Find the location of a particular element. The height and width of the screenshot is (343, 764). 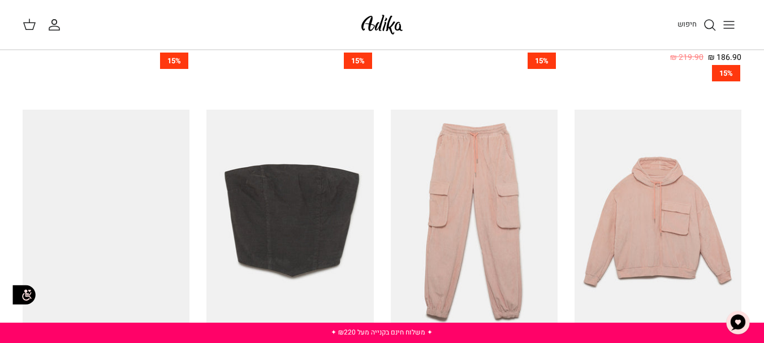

span: חיפוש is located at coordinates (687, 24).